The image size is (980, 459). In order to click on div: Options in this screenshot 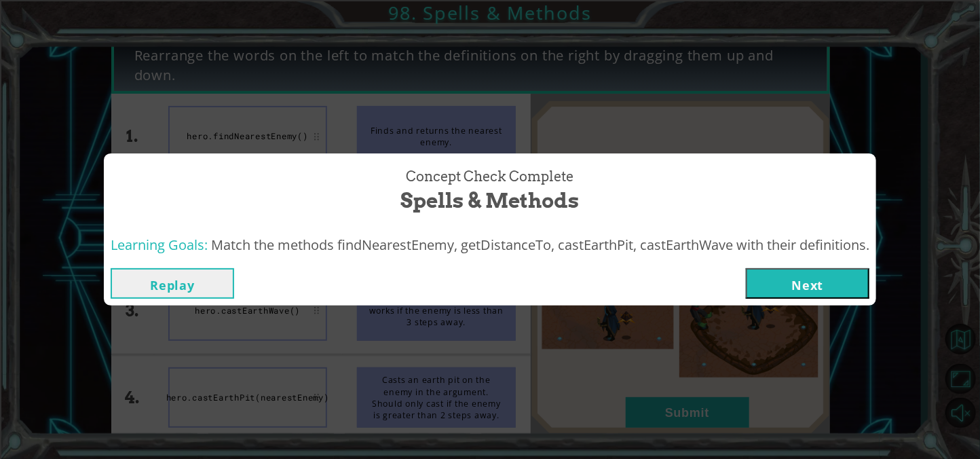, I will do `click(490, 61)`.